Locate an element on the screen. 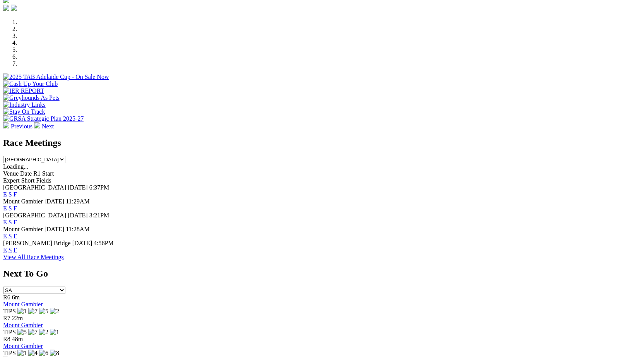 The image size is (644, 357). img: Industry Links is located at coordinates (24, 105).